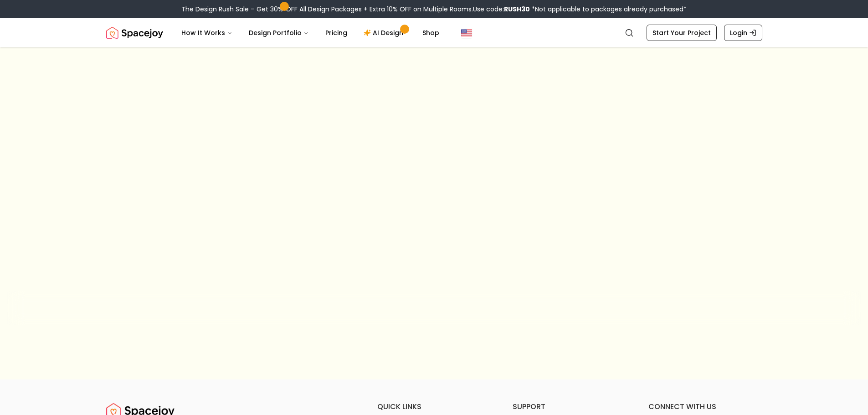 This screenshot has height=415, width=868. I want to click on h6: connect with us, so click(705, 407).